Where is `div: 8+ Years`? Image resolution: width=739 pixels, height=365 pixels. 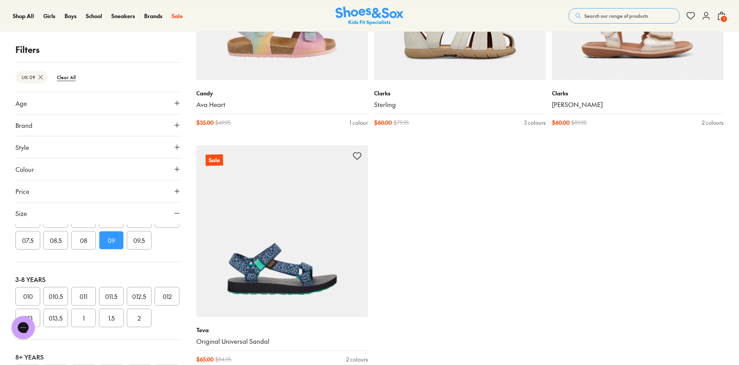
div: 8+ Years is located at coordinates (98, 357).